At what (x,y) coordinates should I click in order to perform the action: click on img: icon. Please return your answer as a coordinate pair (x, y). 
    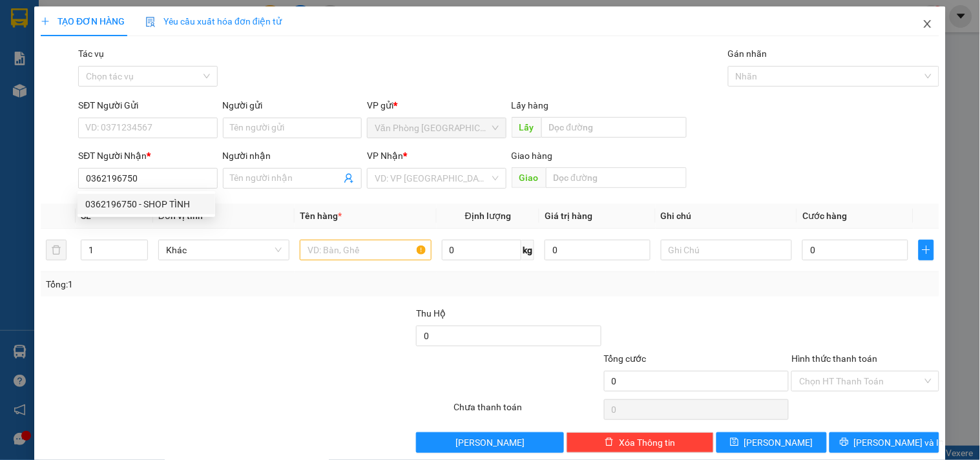
    Looking at the image, I should click on (151, 22).